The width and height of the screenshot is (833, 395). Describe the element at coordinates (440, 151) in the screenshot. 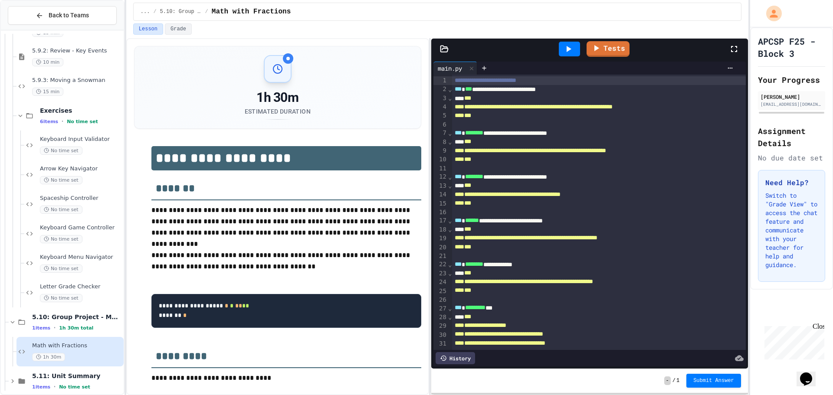

I see `div: 9` at that location.